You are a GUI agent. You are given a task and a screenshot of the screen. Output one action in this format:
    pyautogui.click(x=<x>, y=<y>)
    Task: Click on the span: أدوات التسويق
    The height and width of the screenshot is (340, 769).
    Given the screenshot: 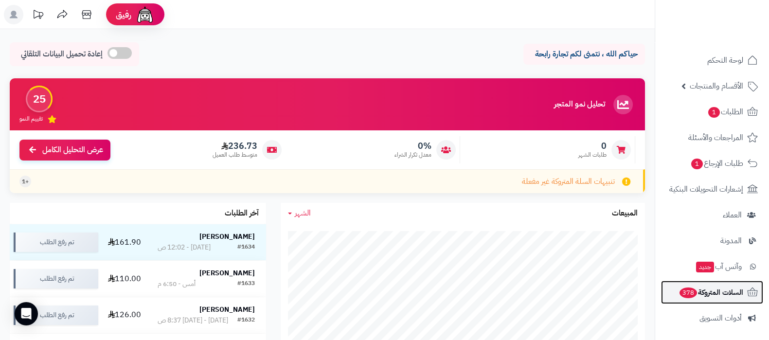 What is the action you would take?
    pyautogui.click(x=720, y=318)
    